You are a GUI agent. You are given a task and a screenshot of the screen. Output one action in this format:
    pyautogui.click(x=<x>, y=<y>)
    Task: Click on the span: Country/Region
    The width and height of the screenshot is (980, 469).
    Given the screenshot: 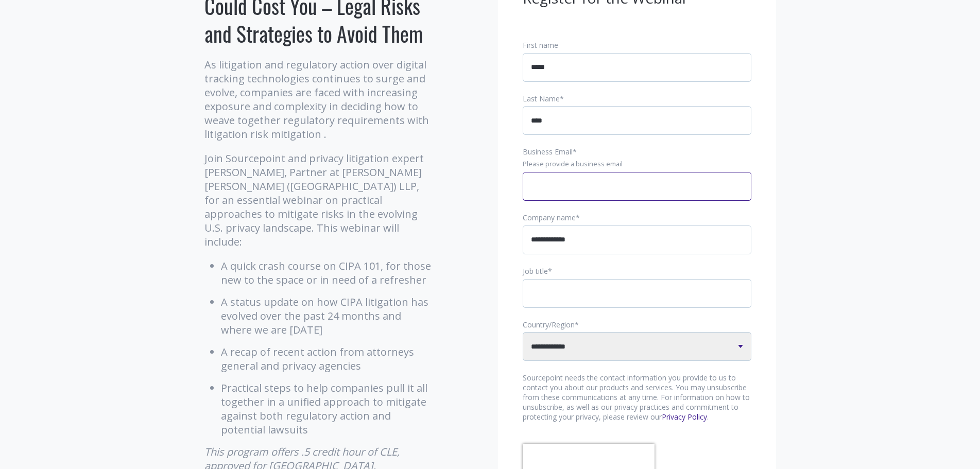 What is the action you would take?
    pyautogui.click(x=548, y=325)
    